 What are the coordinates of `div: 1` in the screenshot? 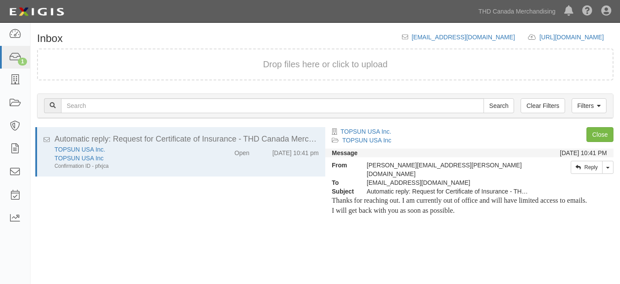 It's located at (22, 62).